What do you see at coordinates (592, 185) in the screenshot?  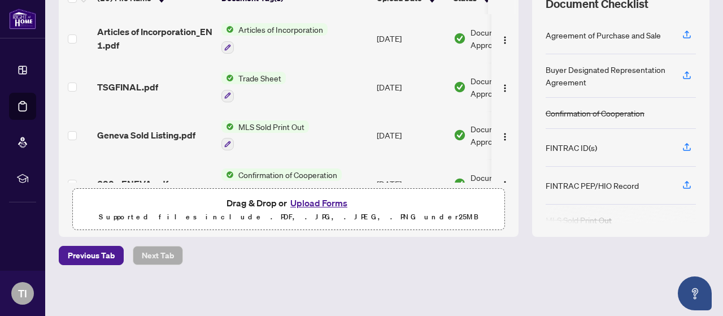 I see `div: FINTRAC PEP/HIO Record` at bounding box center [592, 185].